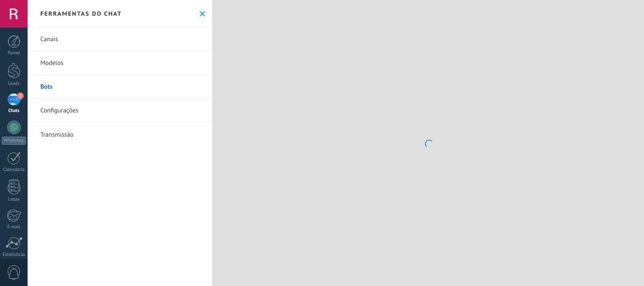  I want to click on div: Painel, so click(14, 53).